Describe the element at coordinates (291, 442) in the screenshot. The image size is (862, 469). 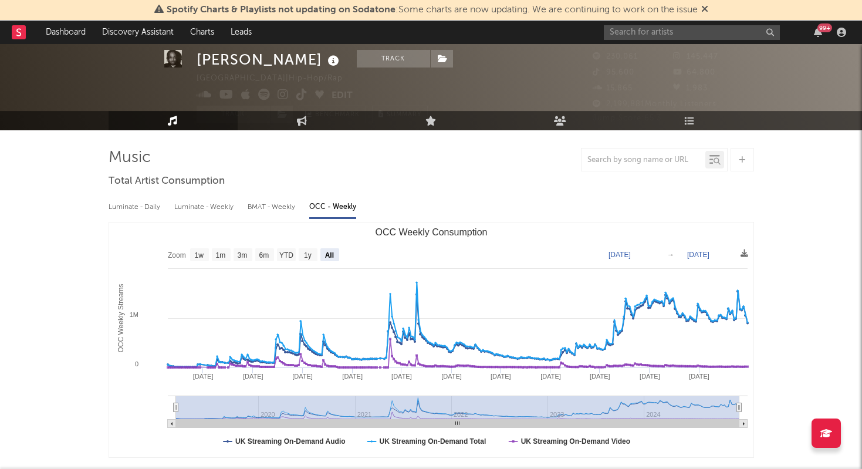
I see `text: UK Streaming On-Demand Audio` at that location.